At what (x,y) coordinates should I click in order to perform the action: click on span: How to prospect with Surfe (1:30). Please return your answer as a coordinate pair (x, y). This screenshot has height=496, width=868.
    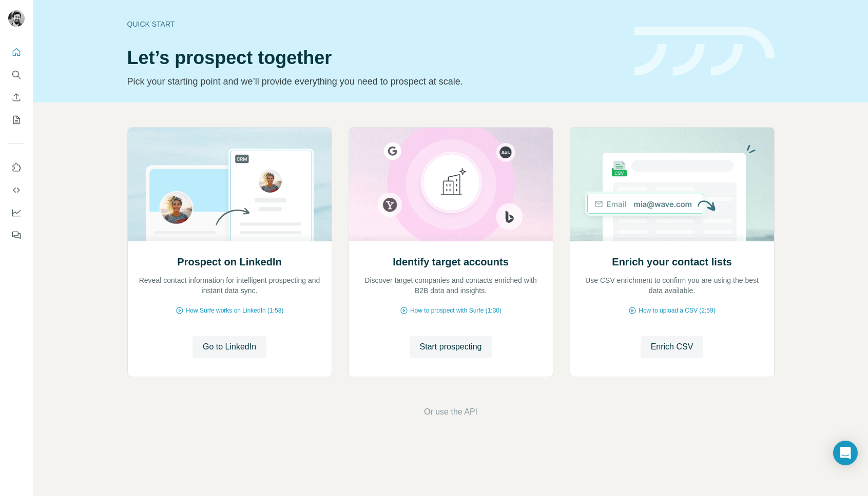
    Looking at the image, I should click on (456, 310).